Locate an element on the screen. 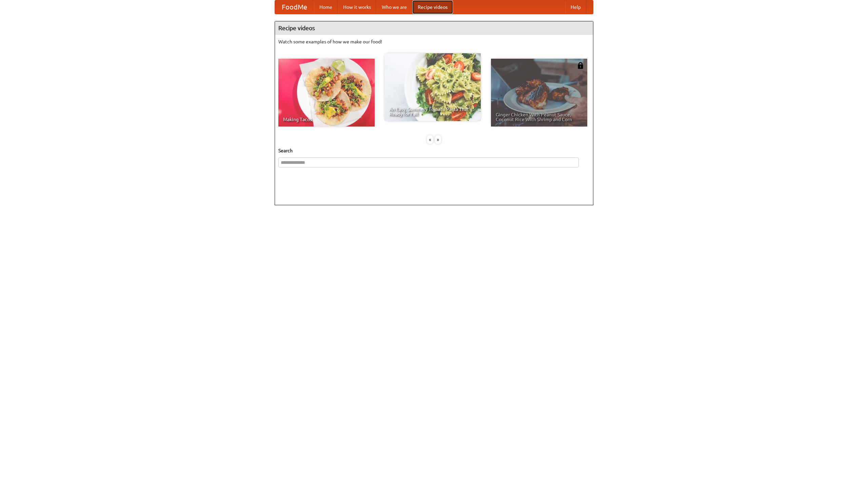 Image resolution: width=868 pixels, height=480 pixels. a: Home is located at coordinates (326, 7).